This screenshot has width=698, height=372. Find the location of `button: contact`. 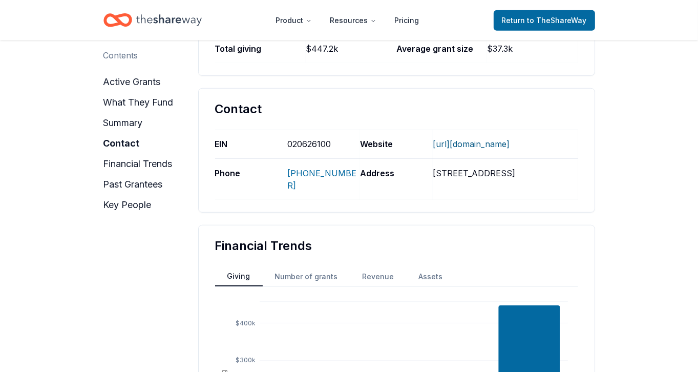

button: contact is located at coordinates (121, 143).